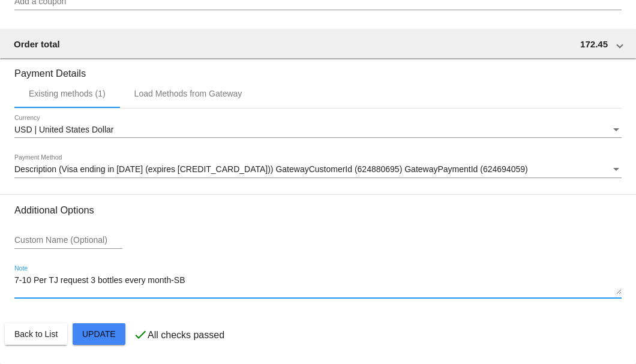 This screenshot has width=636, height=364. What do you see at coordinates (68, 94) in the screenshot?
I see `div: Existing methods (1)` at bounding box center [68, 94].